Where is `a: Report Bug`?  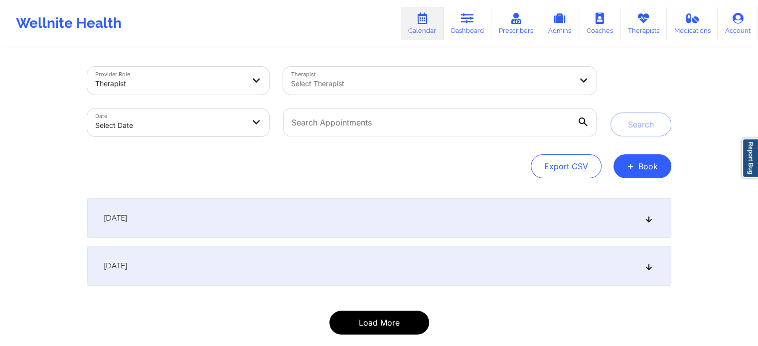 a: Report Bug is located at coordinates (750, 158).